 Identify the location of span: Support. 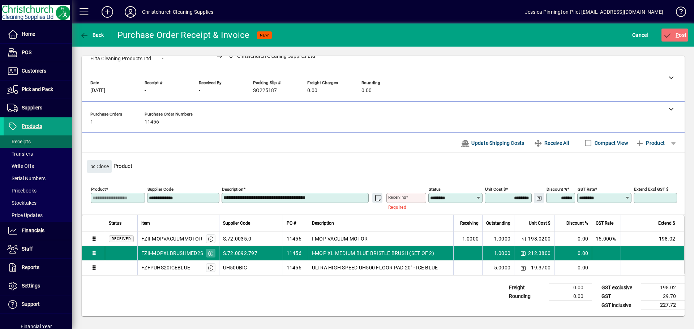
(31, 304).